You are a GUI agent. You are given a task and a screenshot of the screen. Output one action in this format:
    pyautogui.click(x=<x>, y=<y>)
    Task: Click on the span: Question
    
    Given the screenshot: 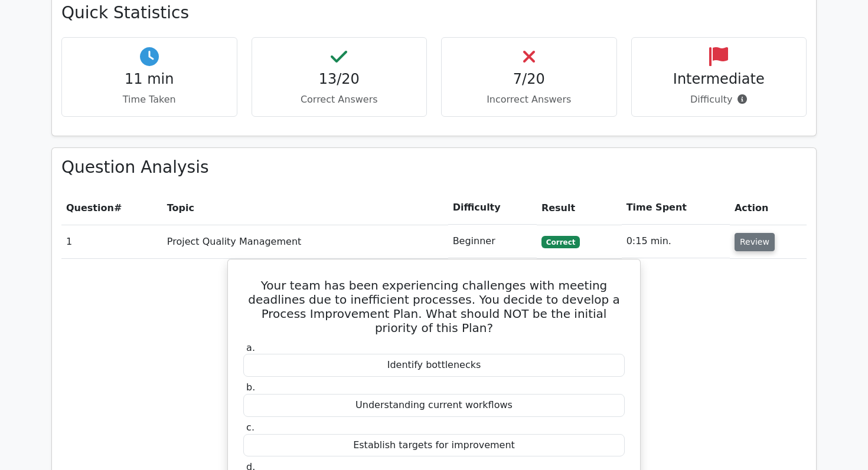 What is the action you would take?
    pyautogui.click(x=90, y=208)
    